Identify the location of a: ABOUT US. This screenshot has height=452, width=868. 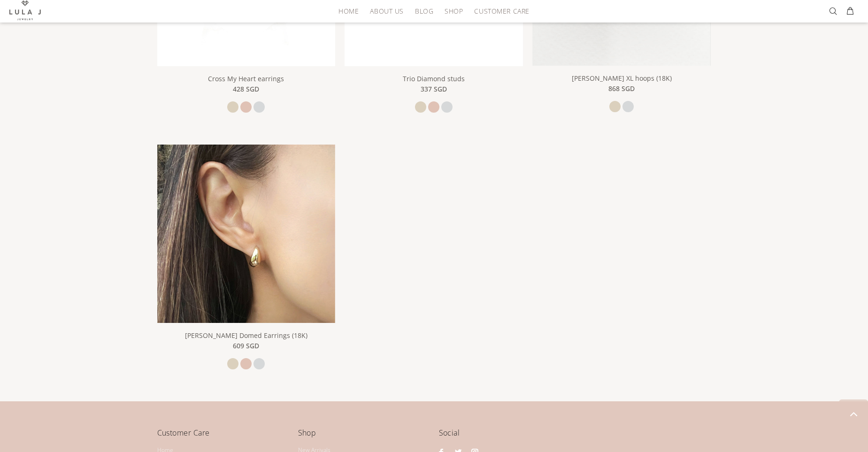
(386, 11).